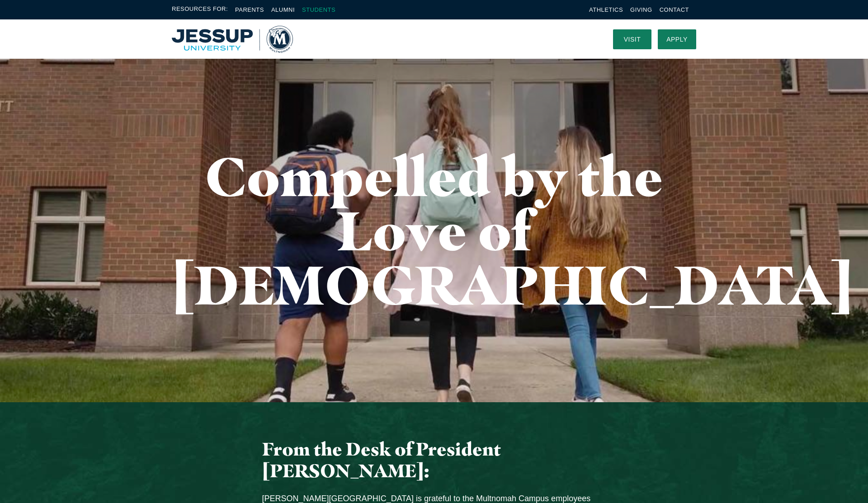  I want to click on a: Giving, so click(642, 10).